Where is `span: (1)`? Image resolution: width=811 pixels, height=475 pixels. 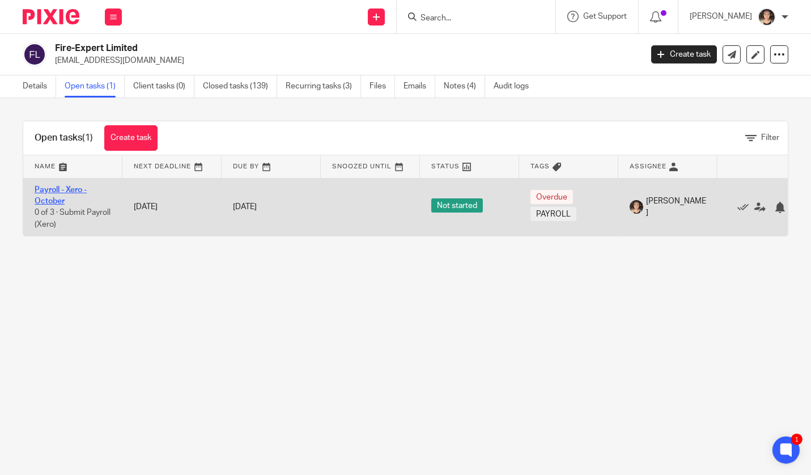 span: (1) is located at coordinates (87, 138).